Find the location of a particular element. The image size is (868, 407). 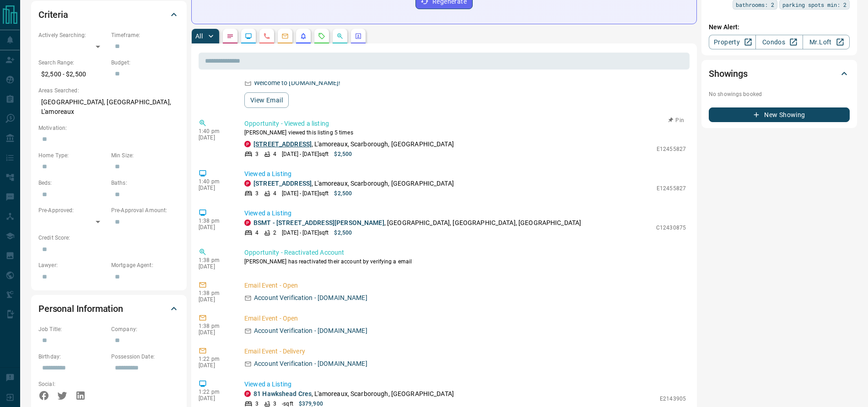

p: Baths: is located at coordinates (145, 183).